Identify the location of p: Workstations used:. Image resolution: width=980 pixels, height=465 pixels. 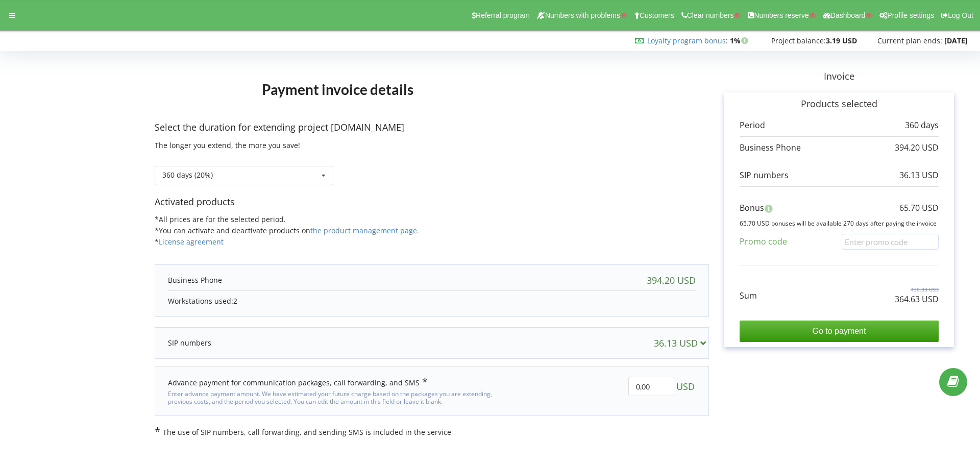
(432, 301).